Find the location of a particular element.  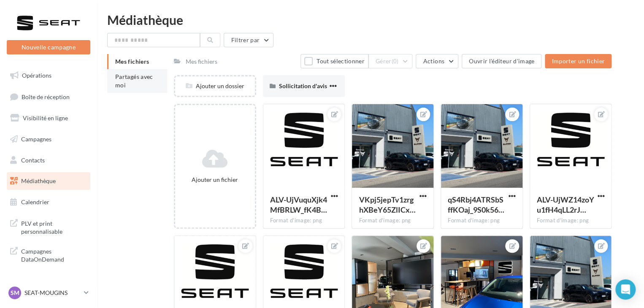

span: PLV et print personnalisable is located at coordinates (54, 226).